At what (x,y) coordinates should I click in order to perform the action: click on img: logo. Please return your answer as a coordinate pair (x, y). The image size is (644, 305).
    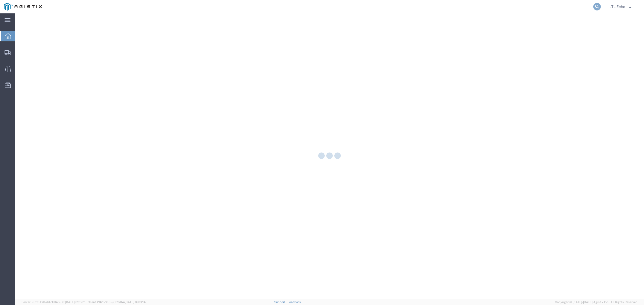
    Looking at the image, I should click on (23, 7).